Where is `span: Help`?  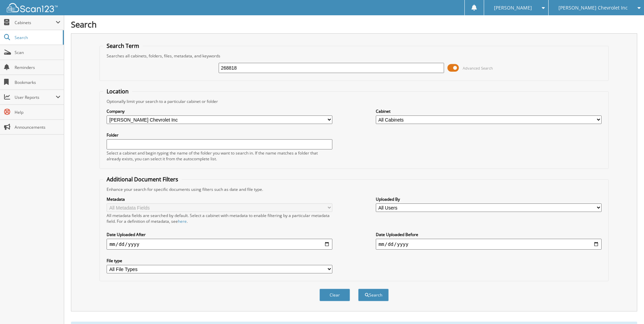 span: Help is located at coordinates (37, 112).